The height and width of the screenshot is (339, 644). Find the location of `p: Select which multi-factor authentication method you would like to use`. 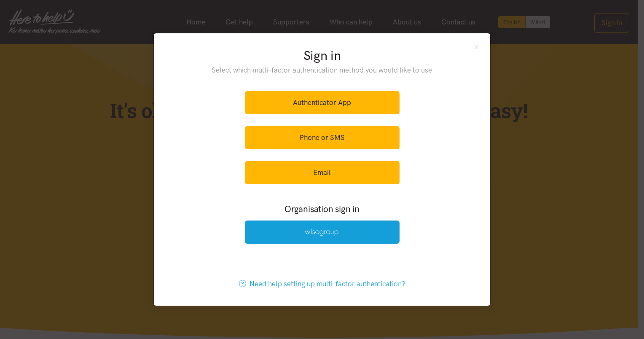

p: Select which multi-factor authentication method you would like to use is located at coordinates (322, 70).